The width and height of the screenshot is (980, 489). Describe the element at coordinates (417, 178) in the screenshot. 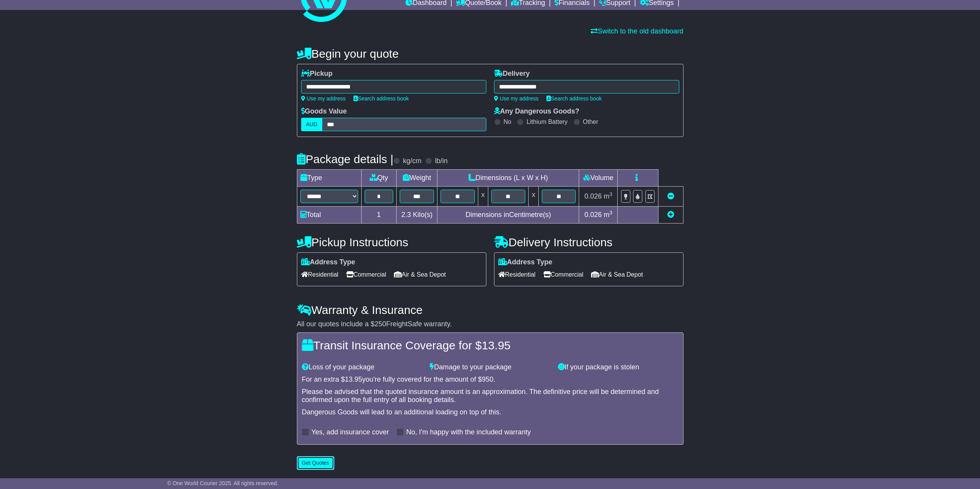

I see `td: Weight` at that location.